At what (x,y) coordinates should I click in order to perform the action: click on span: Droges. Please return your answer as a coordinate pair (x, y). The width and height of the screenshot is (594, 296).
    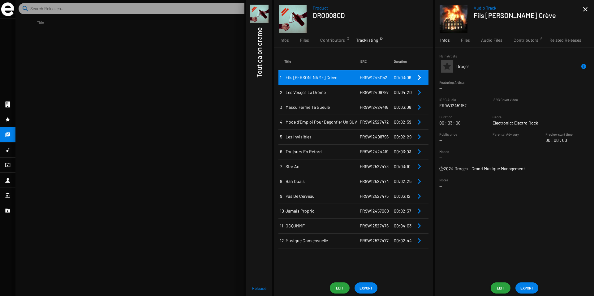
    Looking at the image, I should click on (463, 66).